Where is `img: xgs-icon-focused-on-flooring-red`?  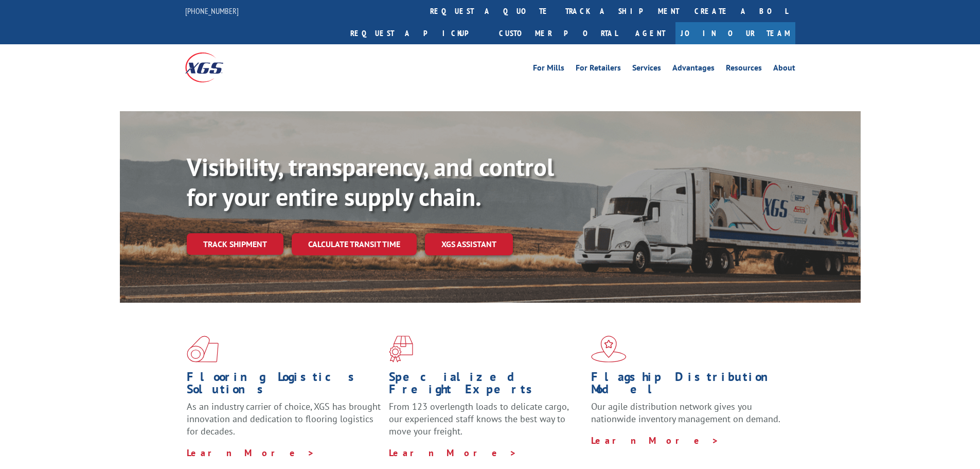 img: xgs-icon-focused-on-flooring-red is located at coordinates (401, 349).